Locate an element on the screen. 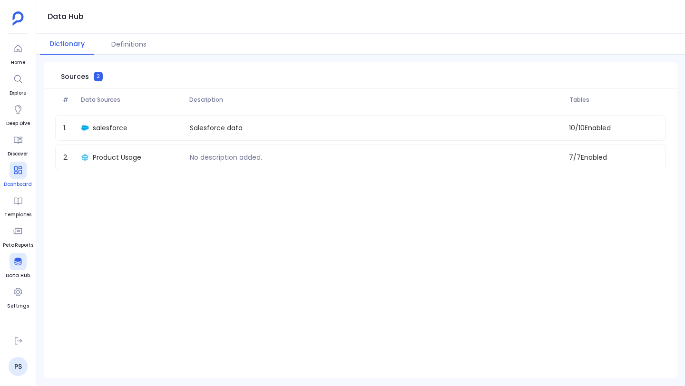  h1: Data Hub is located at coordinates (66, 17).